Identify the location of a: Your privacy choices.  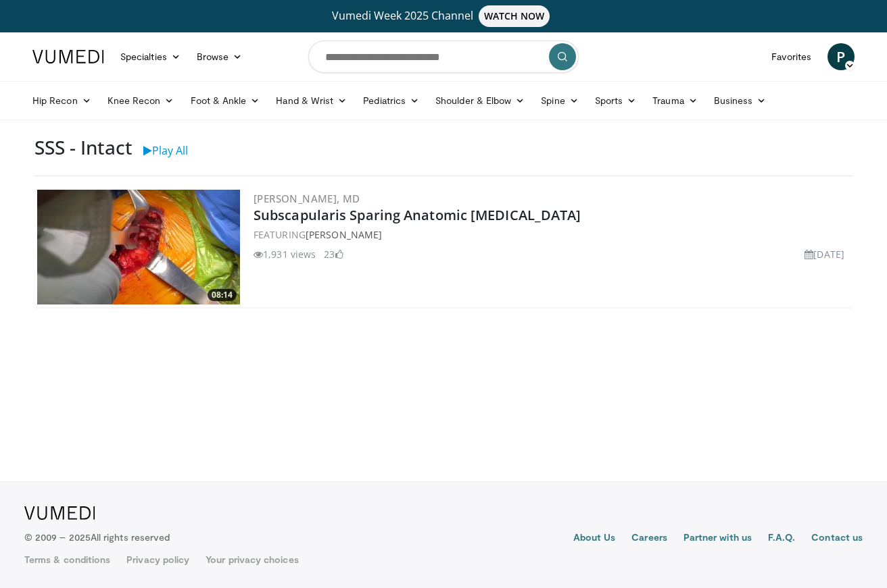
(251, 560).